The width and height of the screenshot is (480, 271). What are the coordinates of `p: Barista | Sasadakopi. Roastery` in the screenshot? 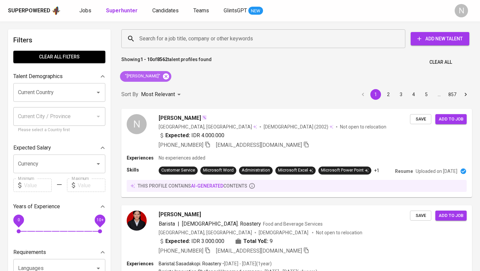 It's located at (190, 263).